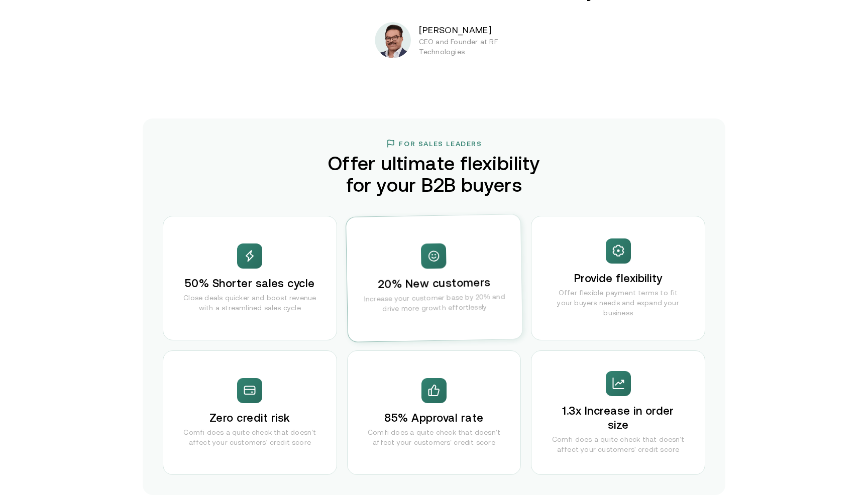 The image size is (868, 498). I want to click on h3: 1.3x Increase in order size, so click(618, 418).